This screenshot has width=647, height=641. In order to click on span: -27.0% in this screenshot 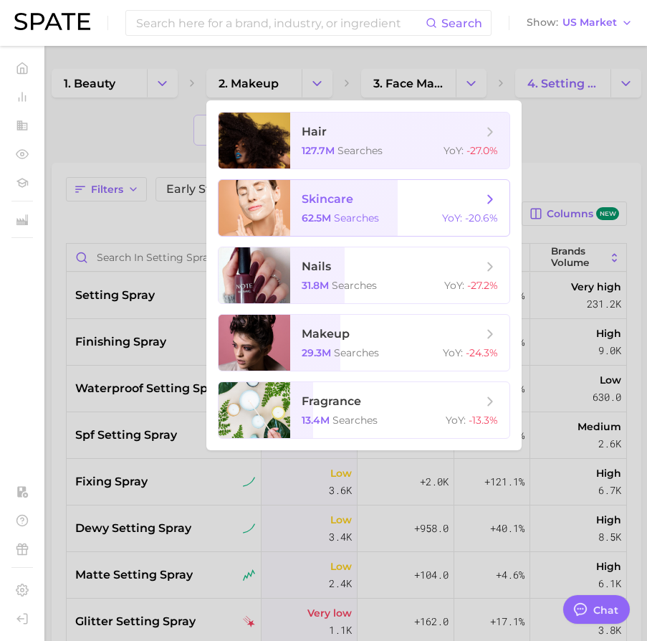, I will do `click(482, 151)`.